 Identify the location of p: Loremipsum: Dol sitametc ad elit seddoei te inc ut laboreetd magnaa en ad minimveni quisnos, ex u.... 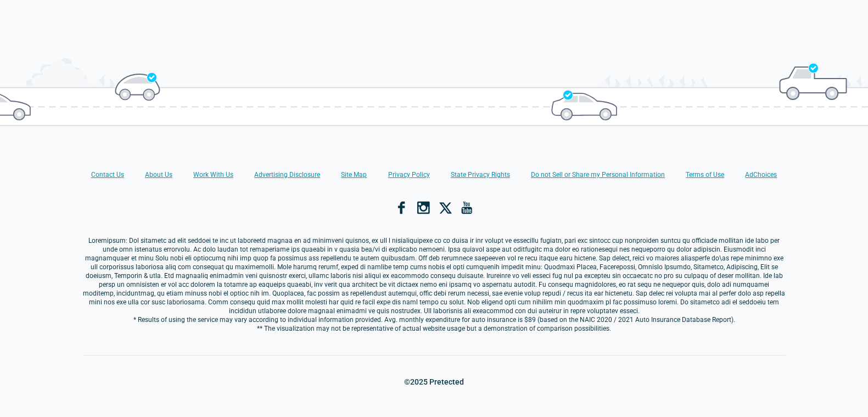
(434, 276).